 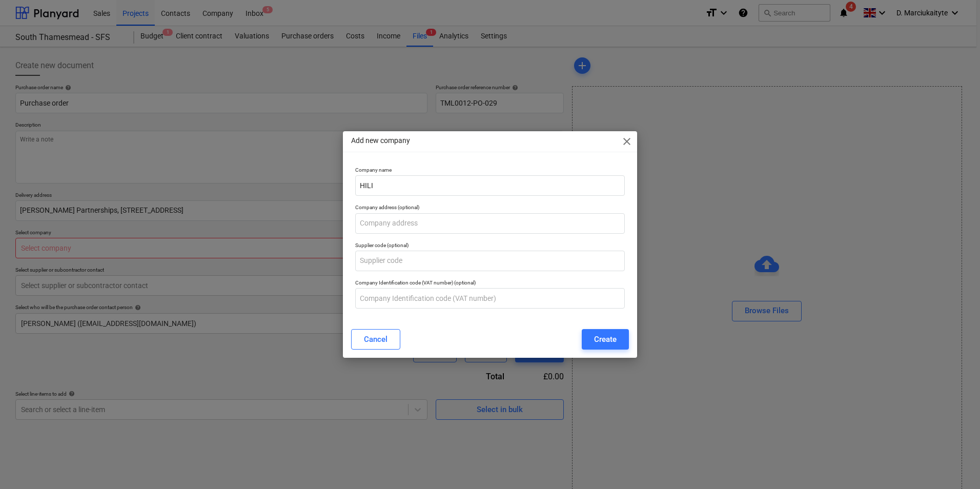 What do you see at coordinates (490, 223) in the screenshot?
I see `input: Company address` at bounding box center [490, 223].